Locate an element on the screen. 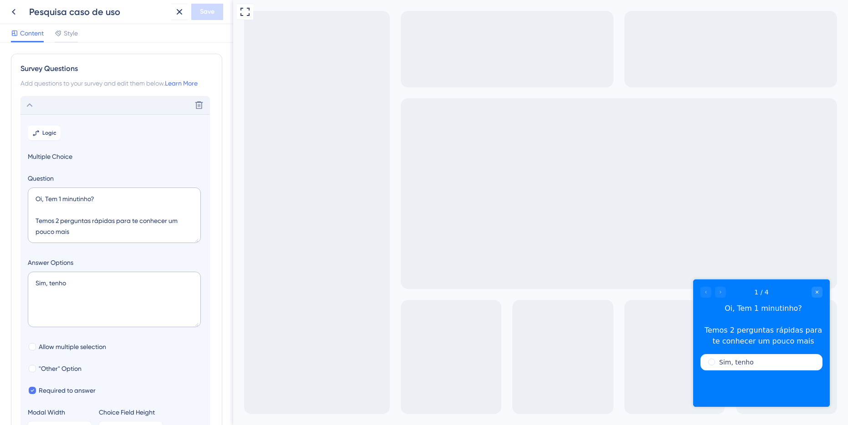 This screenshot has height=425, width=848. span: "Other" Option is located at coordinates (60, 369).